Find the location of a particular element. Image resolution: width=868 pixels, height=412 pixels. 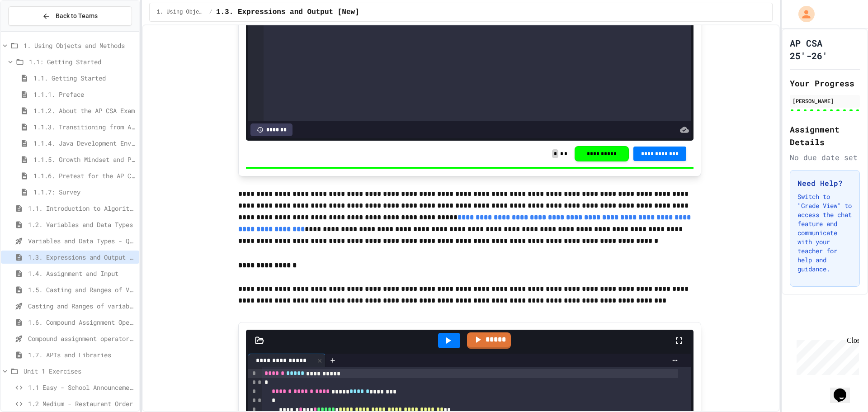

span: 1.1.1. Preface is located at coordinates (84, 94).